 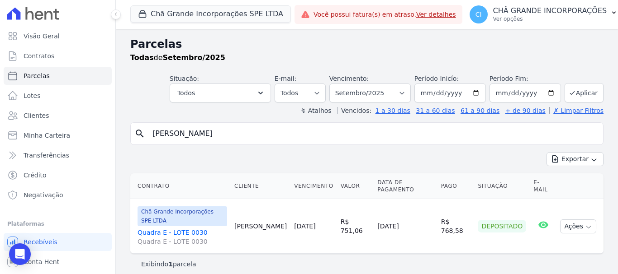 What do you see at coordinates (456, 227) in the screenshot?
I see `td: R$ 768,58` at bounding box center [456, 227].